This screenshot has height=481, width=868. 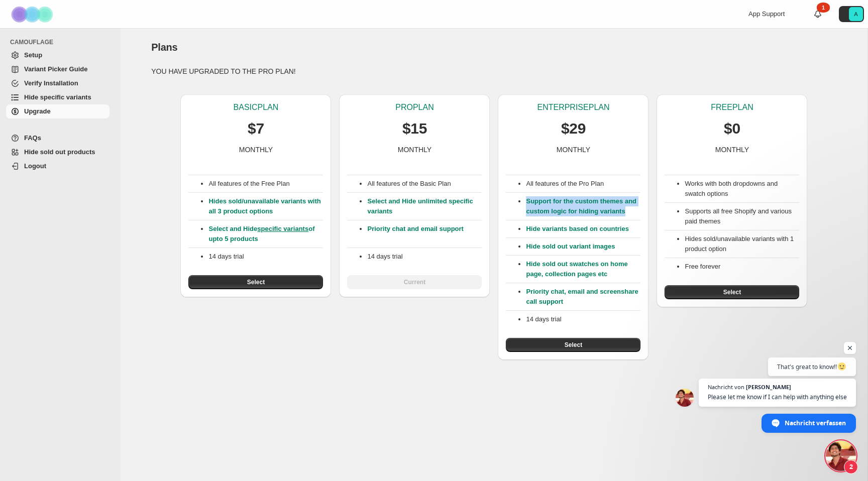 What do you see at coordinates (742, 216) in the screenshot?
I see `li: Supports all free Shopify and various paid themes` at bounding box center [742, 216].